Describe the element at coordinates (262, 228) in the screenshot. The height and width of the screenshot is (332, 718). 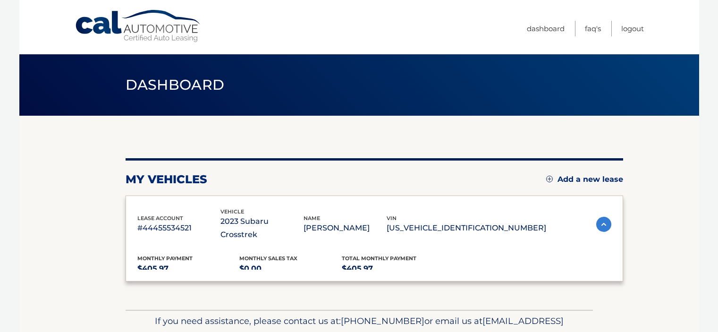
I see `p: 2023 Subaru Crosstrek` at that location.